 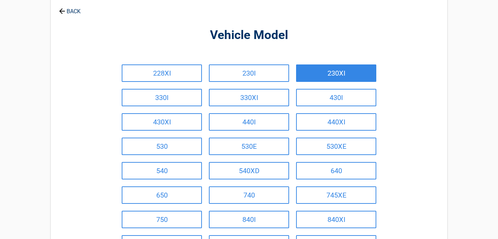 I want to click on a: 440XI, so click(x=336, y=122).